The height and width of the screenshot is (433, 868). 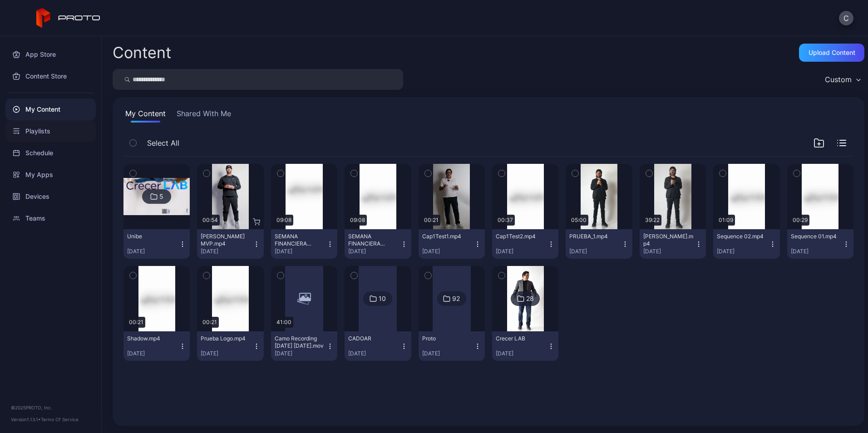 What do you see at coordinates (742, 237) in the screenshot?
I see `div: Sequence 02.mp4` at bounding box center [742, 237].